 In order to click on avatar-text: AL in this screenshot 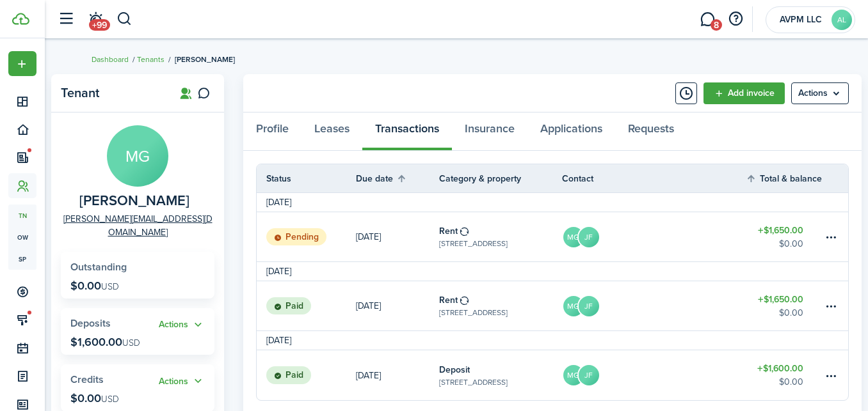, I will do `click(841, 20)`.